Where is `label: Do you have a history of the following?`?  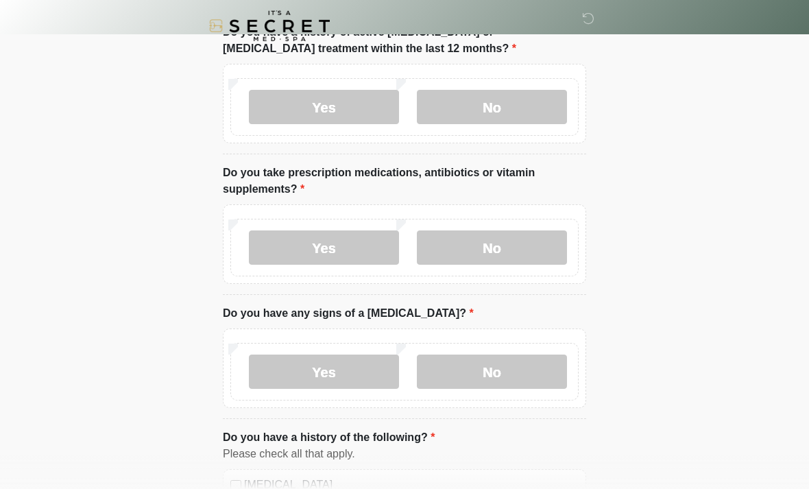
label: Do you have a history of the following? is located at coordinates (328, 437).